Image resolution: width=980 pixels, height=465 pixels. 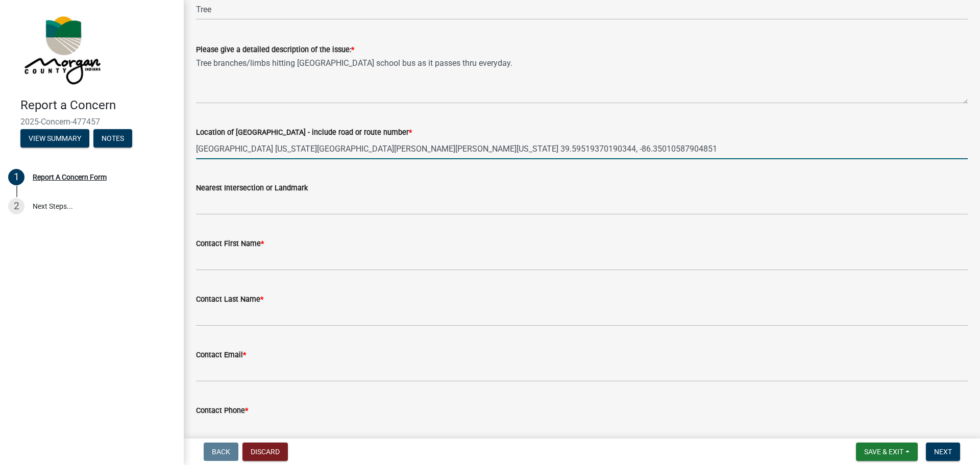 What do you see at coordinates (55, 139) in the screenshot?
I see `wm-modal-confirm: Summary` at bounding box center [55, 139].